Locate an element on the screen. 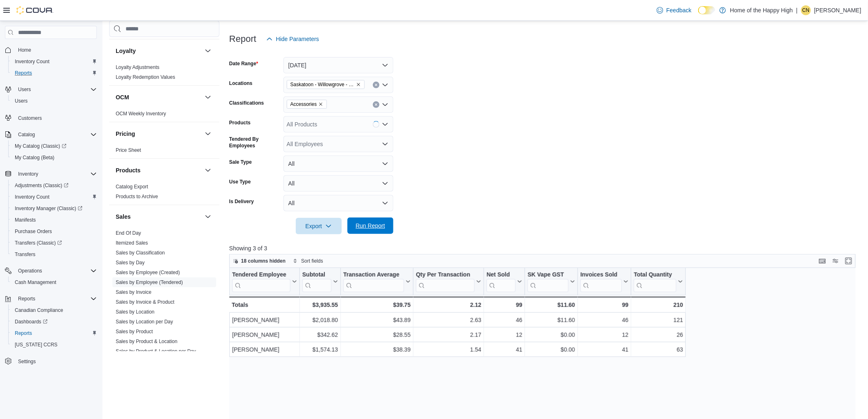 This screenshot has width=868, height=419. span: Feedback is located at coordinates (679, 11).